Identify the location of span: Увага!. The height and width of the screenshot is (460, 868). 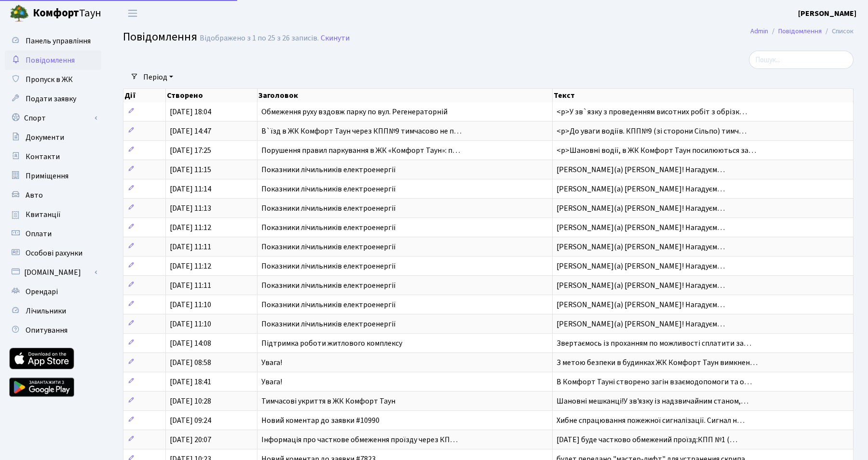
(272, 363).